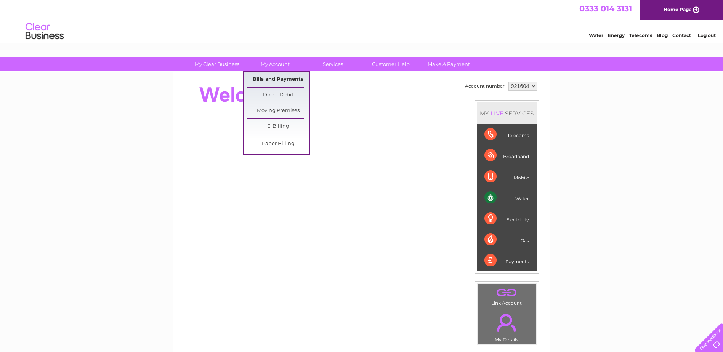 The image size is (723, 352). I want to click on div: MY SERVICES, so click(506, 113).